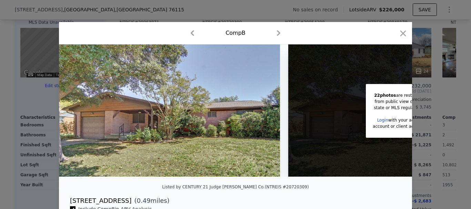 The width and height of the screenshot is (471, 209). I want to click on span: 22 photos, so click(385, 96).